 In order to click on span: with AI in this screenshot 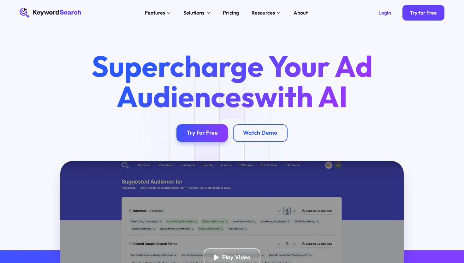, I will do `click(301, 96)`.